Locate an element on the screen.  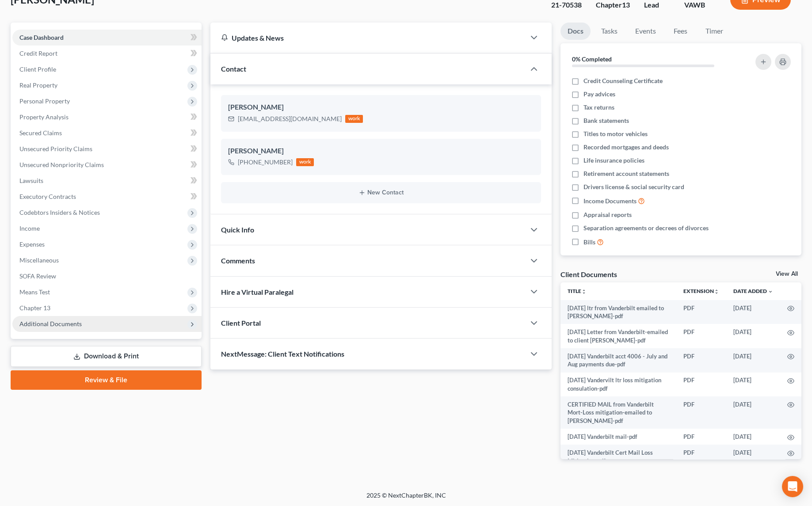
button: New Contact is located at coordinates (381, 193).